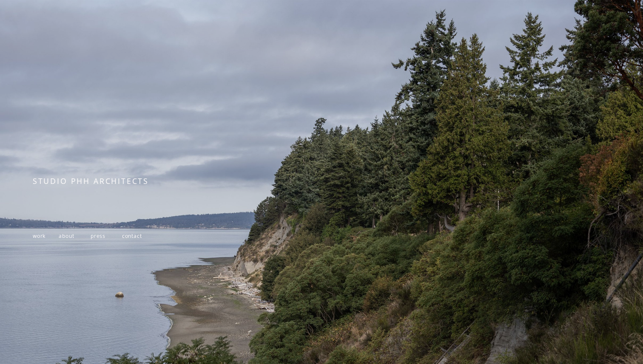  What do you see at coordinates (91, 181) in the screenshot?
I see `span: STUDIO PHH ARCHITECTS` at bounding box center [91, 181].